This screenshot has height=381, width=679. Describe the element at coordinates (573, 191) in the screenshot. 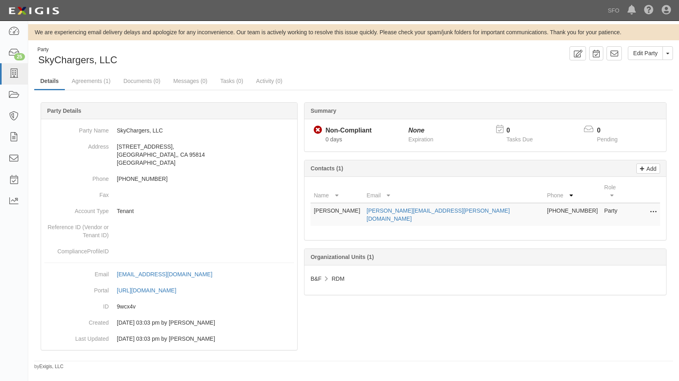

I see `th: Phone` at that location.